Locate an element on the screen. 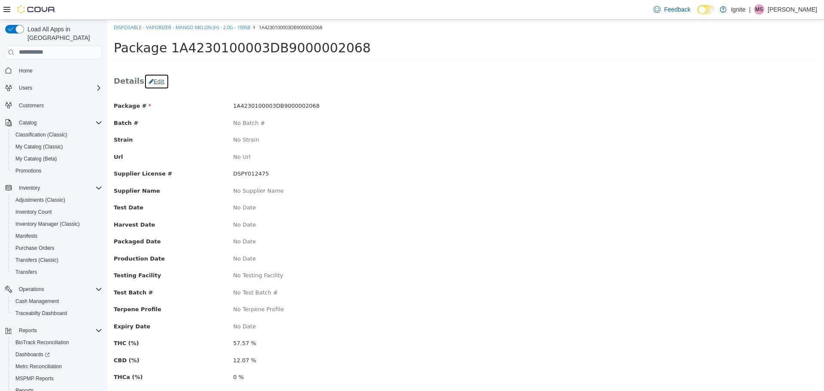  button: Classification (Classic) is located at coordinates (57, 135).